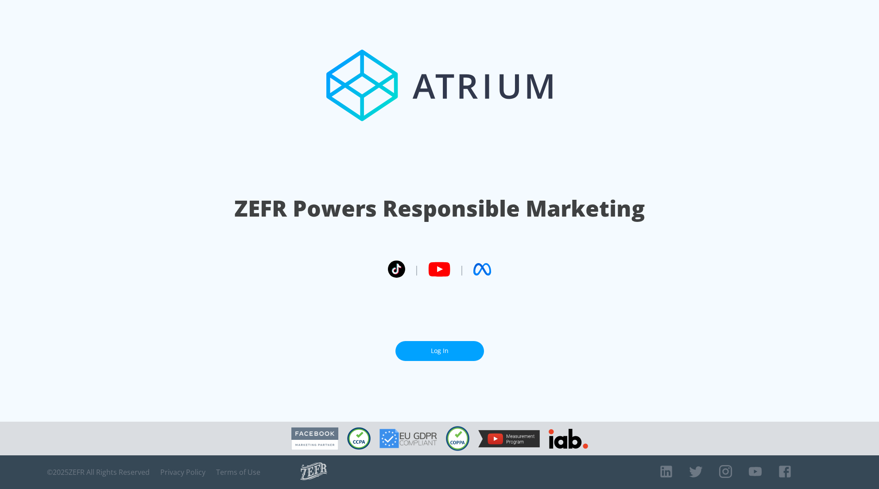 The height and width of the screenshot is (489, 879). I want to click on img: Facebook Marketing Partner, so click(315, 438).